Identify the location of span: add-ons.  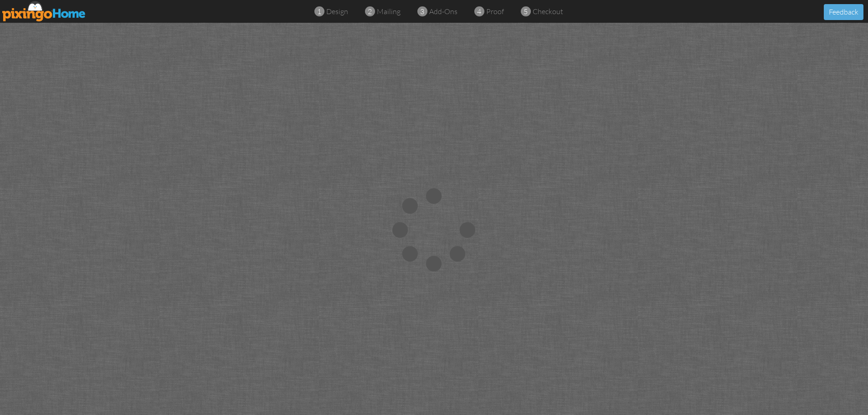
(444, 11).